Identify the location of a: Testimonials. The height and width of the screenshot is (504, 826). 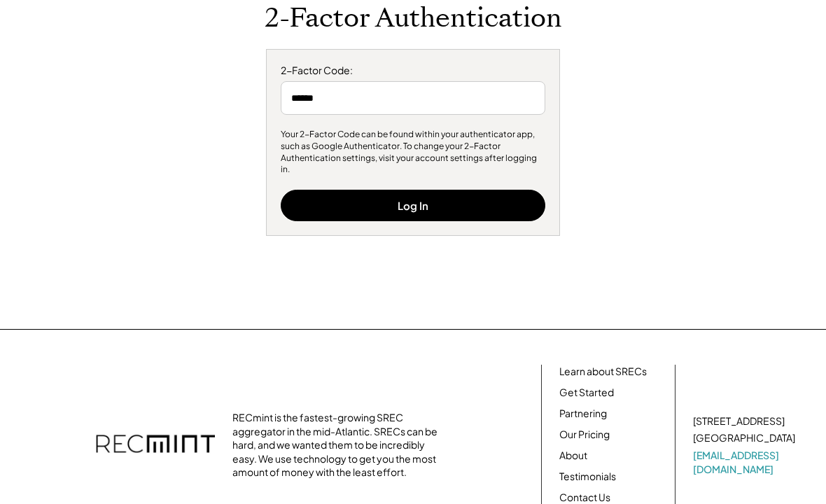
(588, 477).